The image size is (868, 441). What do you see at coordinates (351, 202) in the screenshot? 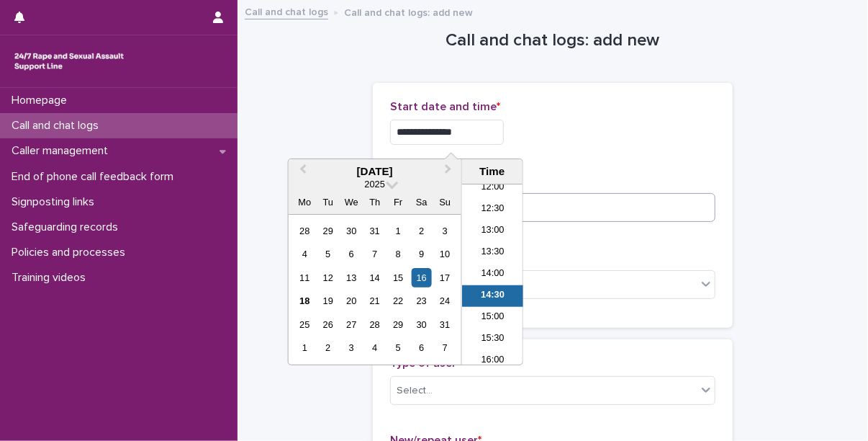
I see `div: We` at bounding box center [351, 202].